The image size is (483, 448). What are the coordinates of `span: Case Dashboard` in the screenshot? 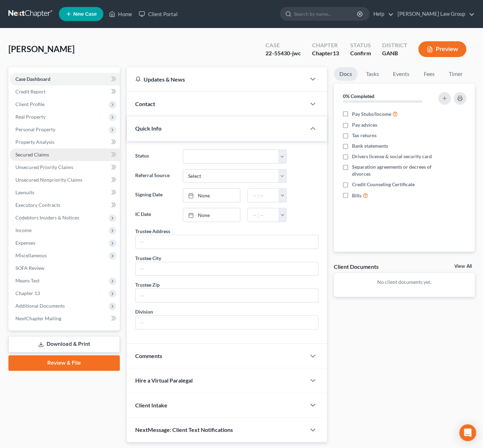 It's located at (33, 79).